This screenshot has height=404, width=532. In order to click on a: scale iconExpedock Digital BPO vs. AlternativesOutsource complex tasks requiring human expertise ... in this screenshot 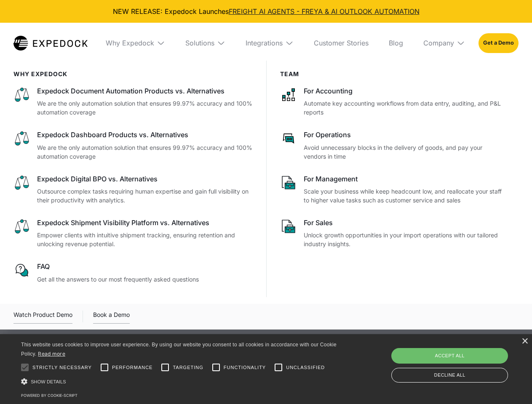, I will do `click(133, 189)`.